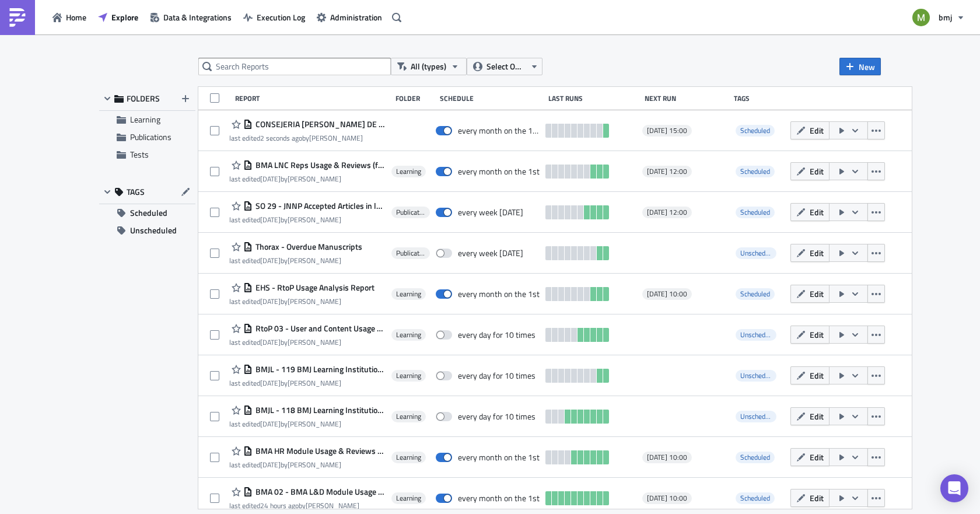 This screenshot has height=514, width=980. What do you see at coordinates (294, 66) in the screenshot?
I see `input: Search Reports` at bounding box center [294, 66].